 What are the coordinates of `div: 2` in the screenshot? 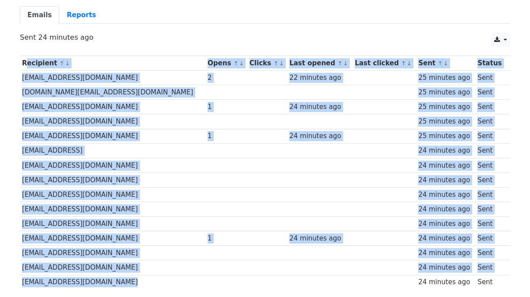 It's located at (226, 78).